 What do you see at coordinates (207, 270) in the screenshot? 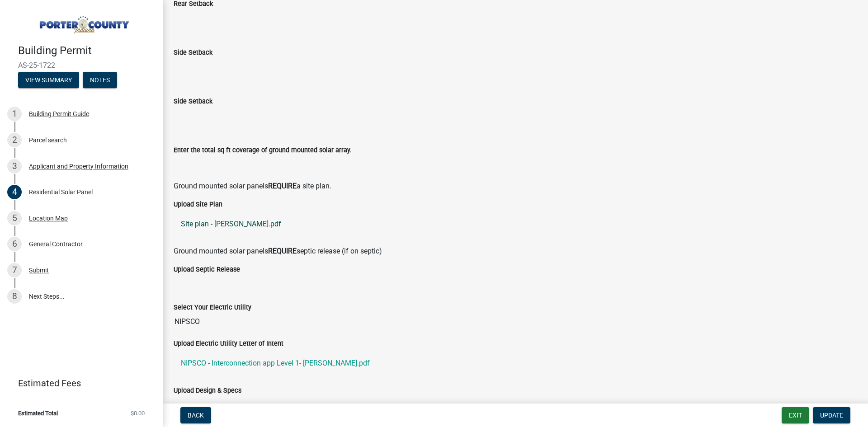
I see `label: Upload Septic Release` at bounding box center [207, 270].